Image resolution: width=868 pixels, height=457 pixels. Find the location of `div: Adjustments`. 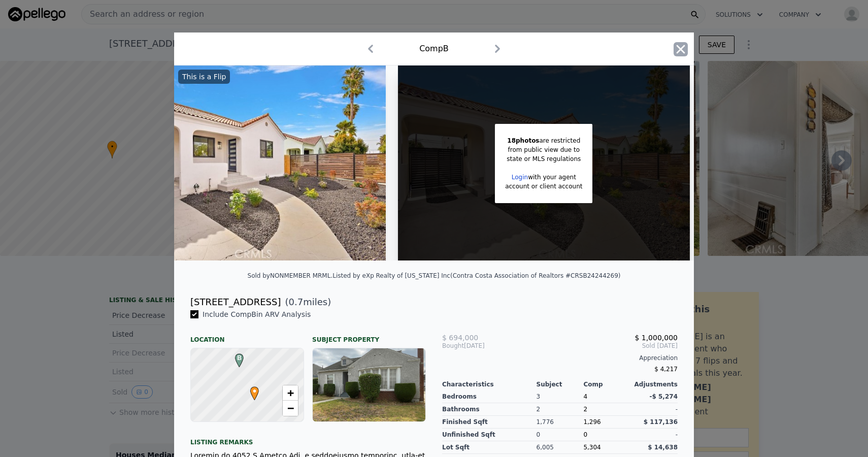

div: Adjustments is located at coordinates (654, 384).